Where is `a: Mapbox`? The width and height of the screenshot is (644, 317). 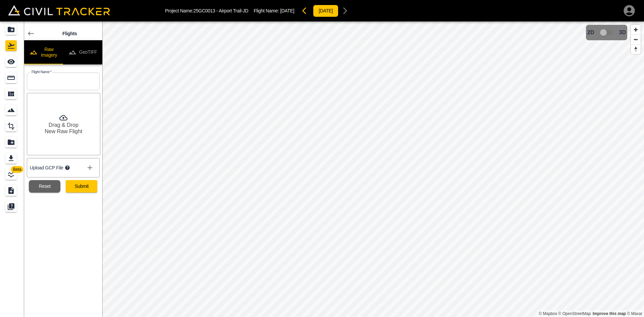 a: Mapbox is located at coordinates (548, 314).